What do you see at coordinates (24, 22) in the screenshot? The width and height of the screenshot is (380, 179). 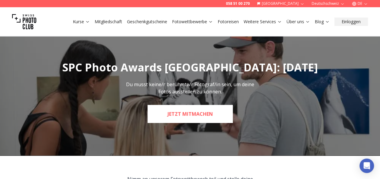 I see `img: Swiss photo club` at bounding box center [24, 22].